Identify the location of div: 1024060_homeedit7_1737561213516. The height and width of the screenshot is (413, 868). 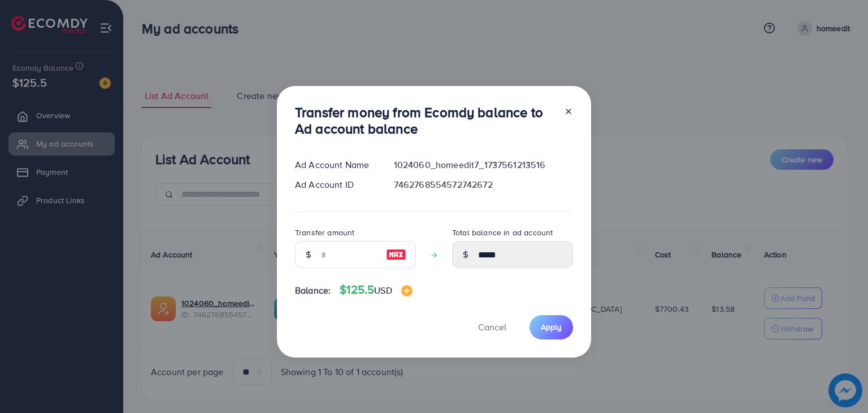
(483, 164).